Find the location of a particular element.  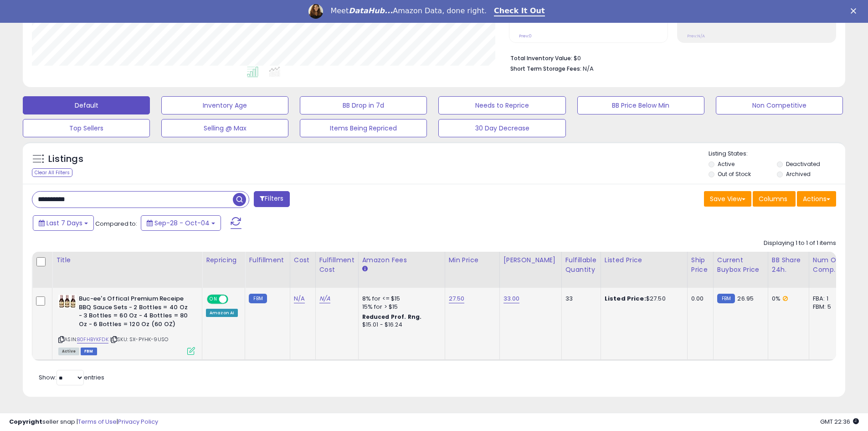

span: Columns is located at coordinates (773, 199).